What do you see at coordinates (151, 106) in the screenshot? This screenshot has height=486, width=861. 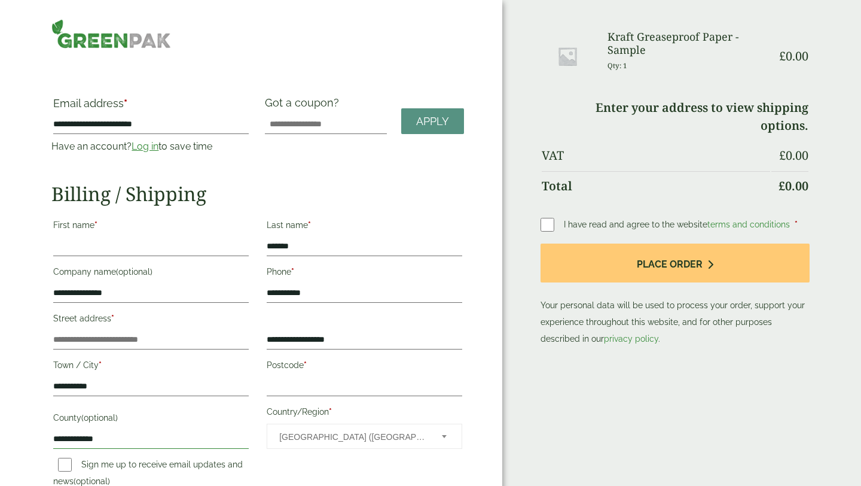 I see `label: Email address` at bounding box center [151, 106].